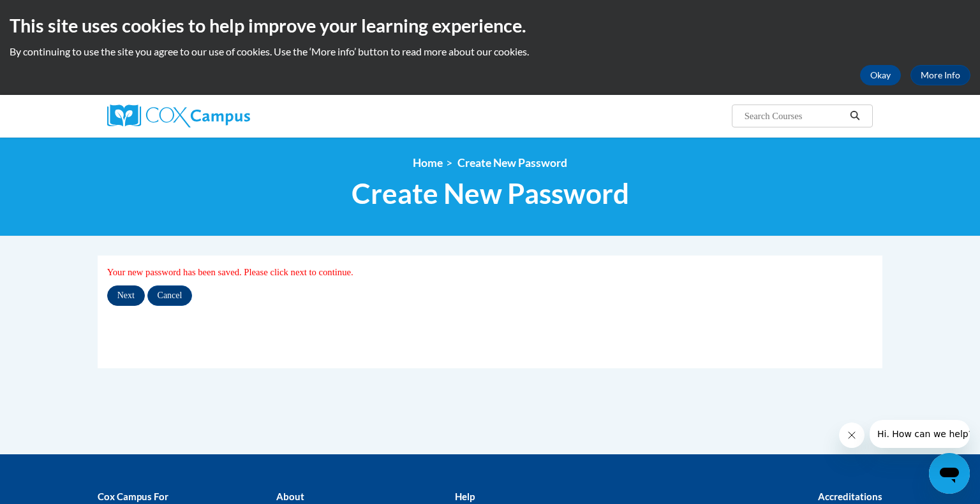  What do you see at coordinates (490, 26) in the screenshot?
I see `h2: This site uses cookies to help improve your learning experience.` at bounding box center [490, 26].